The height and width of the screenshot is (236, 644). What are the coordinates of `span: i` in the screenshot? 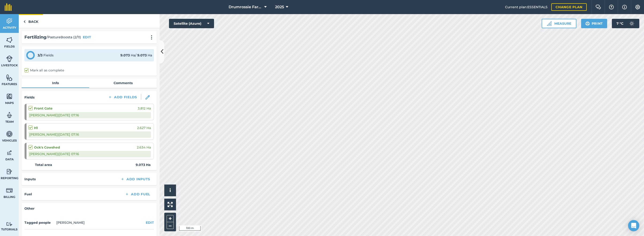 It's located at (171, 190).